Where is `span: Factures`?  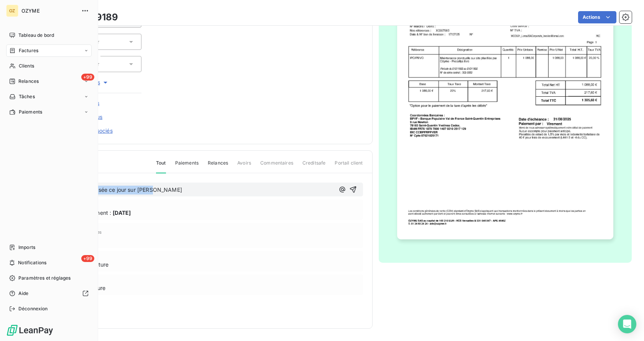
span: Factures is located at coordinates (29, 50).